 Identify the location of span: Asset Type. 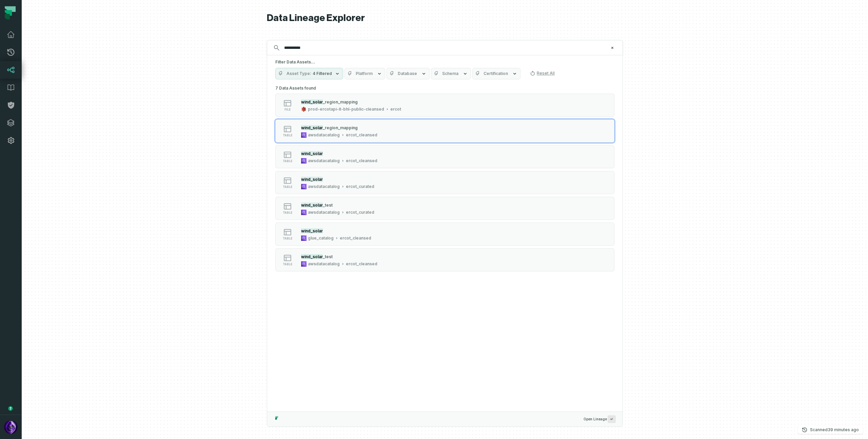
(299, 74).